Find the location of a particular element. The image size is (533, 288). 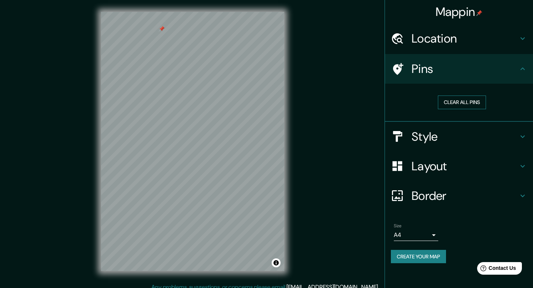

div: Style is located at coordinates (459, 137).